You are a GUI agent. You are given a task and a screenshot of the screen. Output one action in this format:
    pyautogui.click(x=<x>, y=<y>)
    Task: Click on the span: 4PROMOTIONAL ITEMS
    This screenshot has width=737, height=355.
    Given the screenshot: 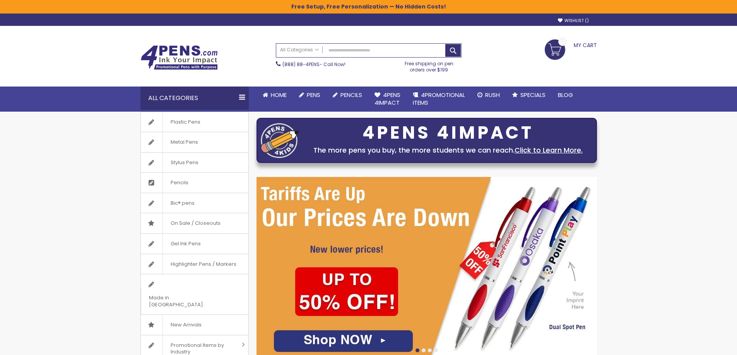 What is the action you would take?
    pyautogui.click(x=438, y=99)
    